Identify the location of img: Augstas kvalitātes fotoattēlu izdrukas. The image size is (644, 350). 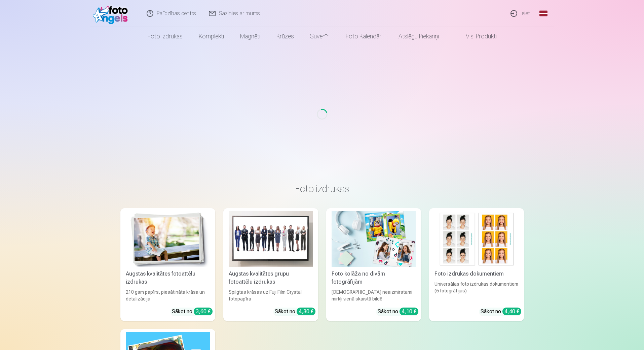
(168, 238).